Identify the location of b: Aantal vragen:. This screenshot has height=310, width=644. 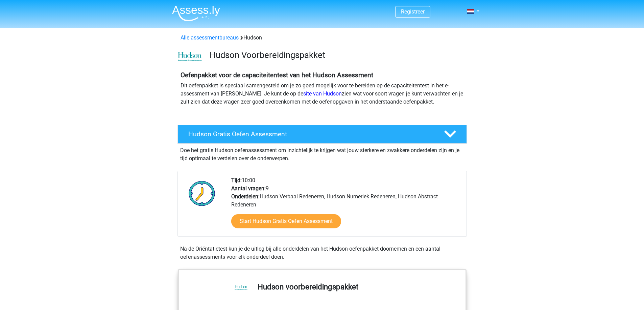
(249, 189).